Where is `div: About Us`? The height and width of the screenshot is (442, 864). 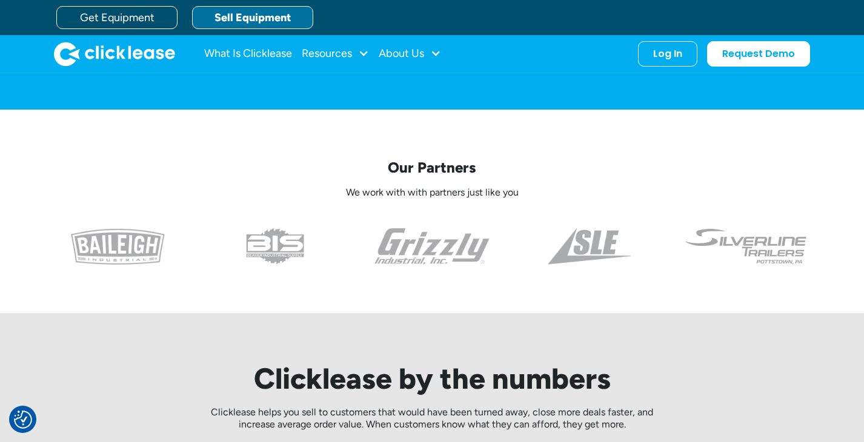
div: About Us is located at coordinates (410, 54).